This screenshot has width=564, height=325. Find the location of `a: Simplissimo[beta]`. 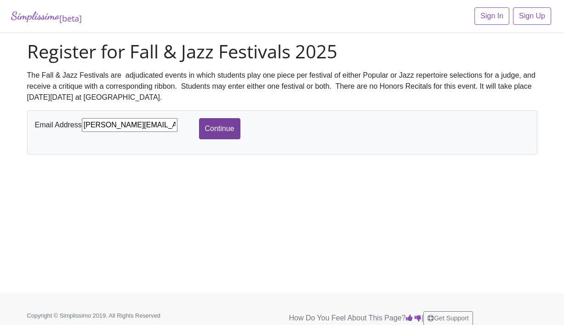

a: Simplissimo[beta] is located at coordinates (46, 16).